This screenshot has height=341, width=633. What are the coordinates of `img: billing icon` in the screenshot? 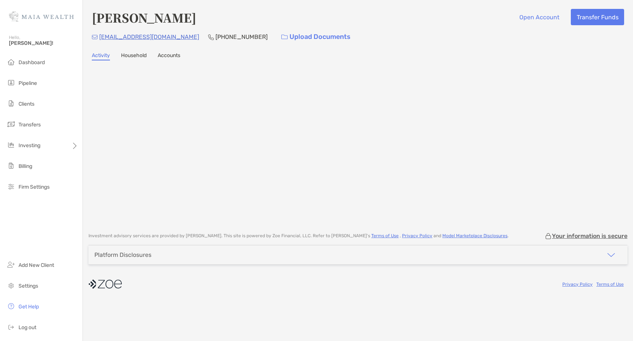 It's located at (11, 166).